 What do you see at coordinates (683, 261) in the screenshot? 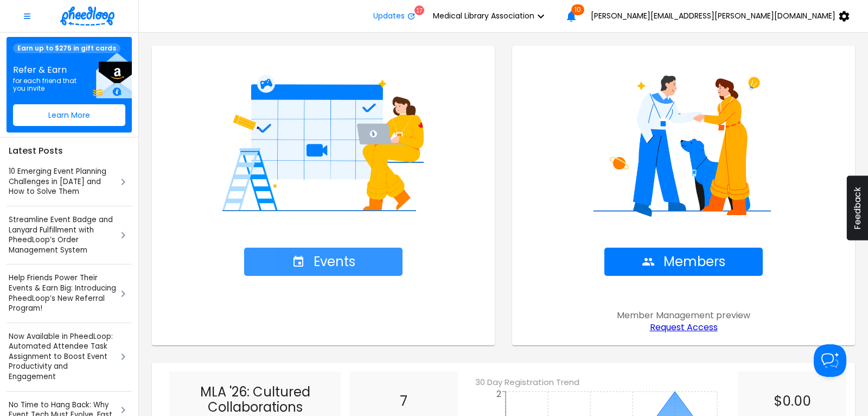
I see `span: Members` at bounding box center [683, 261].